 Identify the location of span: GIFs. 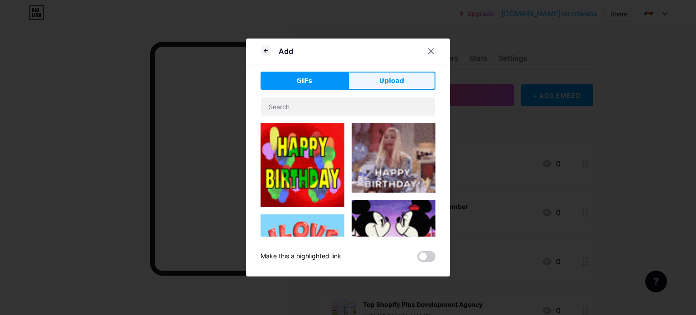
(304, 81).